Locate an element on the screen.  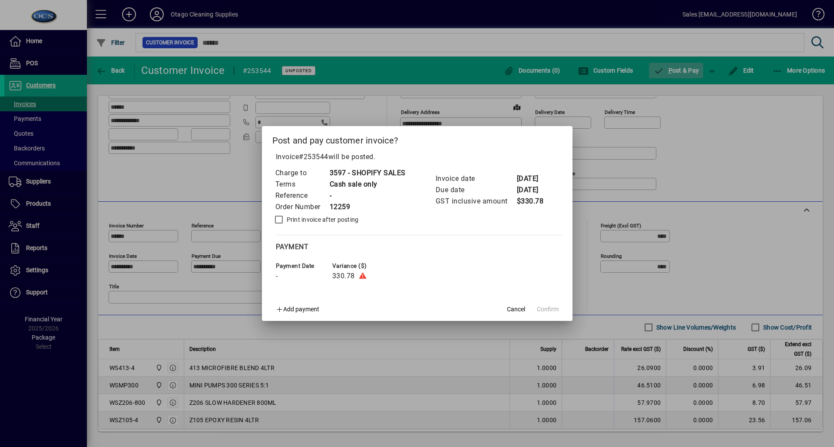
h2: Post and pay customer invoice? is located at coordinates (417, 139).